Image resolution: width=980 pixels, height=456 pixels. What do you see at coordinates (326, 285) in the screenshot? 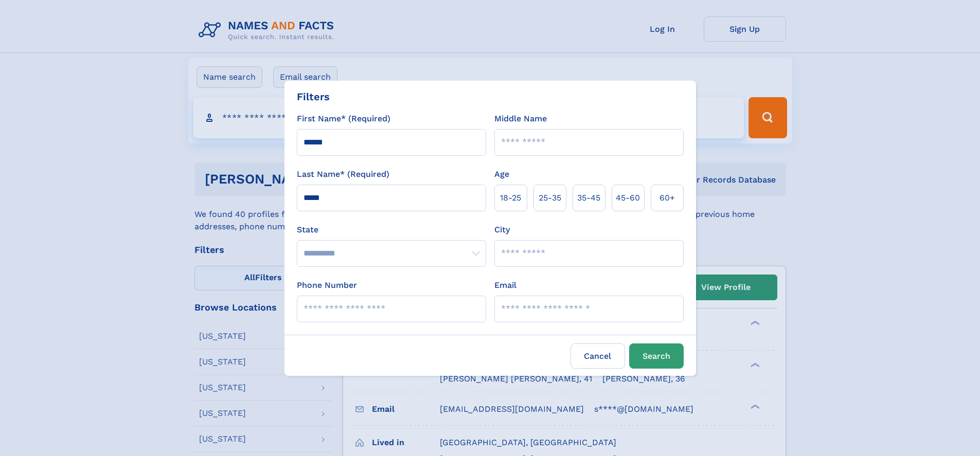
I see `label: Phone Number` at bounding box center [326, 285].